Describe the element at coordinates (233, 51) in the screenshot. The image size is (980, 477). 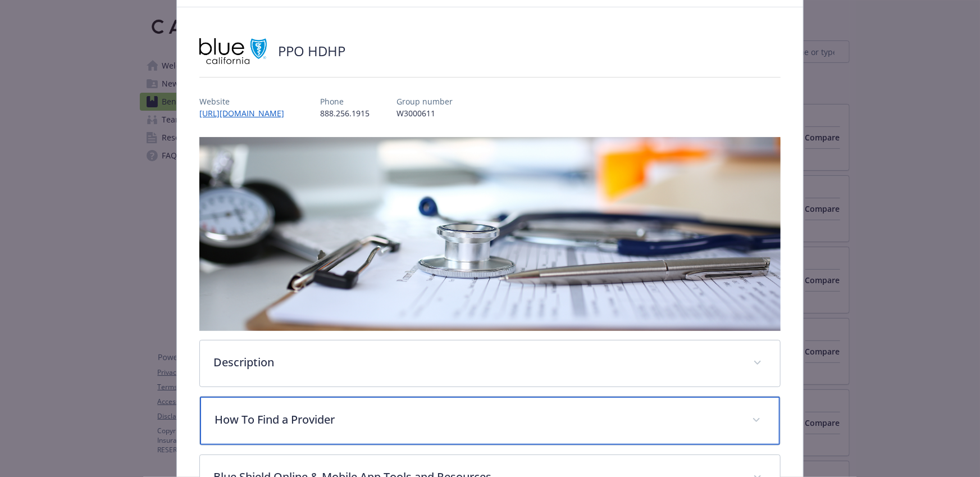
I see `img: Blue Shield of California` at that location.